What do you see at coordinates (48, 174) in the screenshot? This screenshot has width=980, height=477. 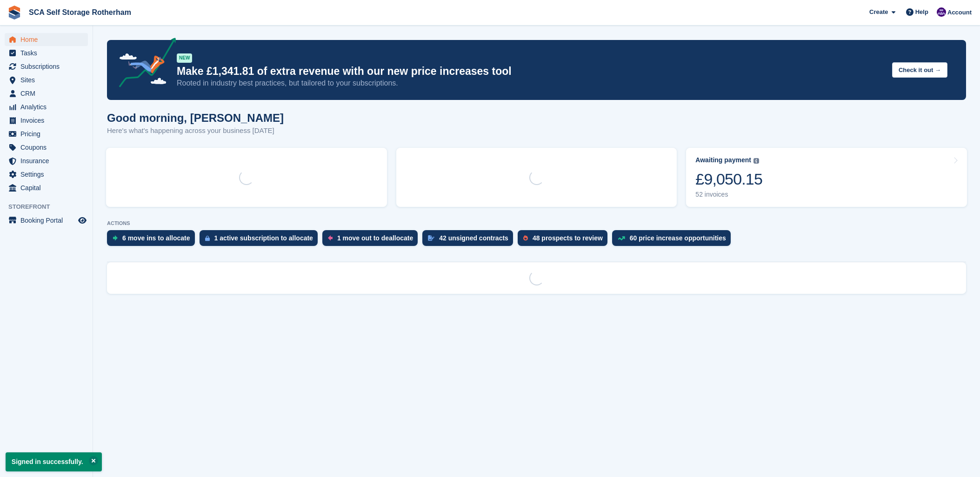 I see `span: Settings` at bounding box center [48, 174].